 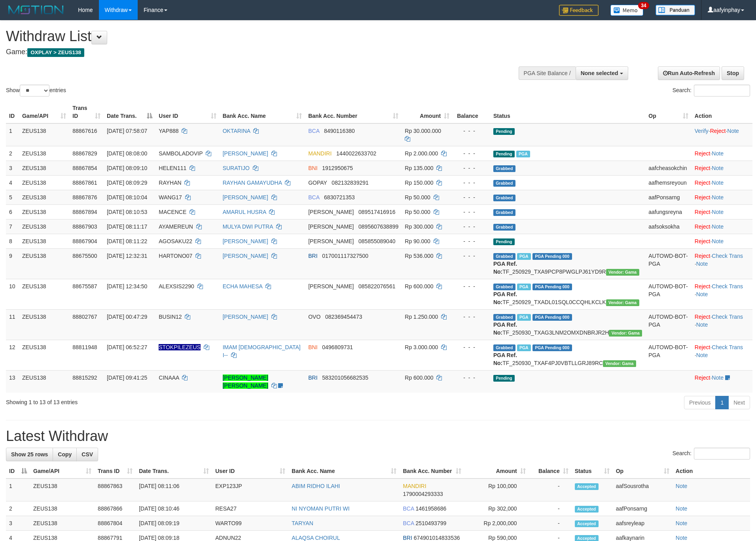 I want to click on span: HELEN111, so click(x=172, y=168).